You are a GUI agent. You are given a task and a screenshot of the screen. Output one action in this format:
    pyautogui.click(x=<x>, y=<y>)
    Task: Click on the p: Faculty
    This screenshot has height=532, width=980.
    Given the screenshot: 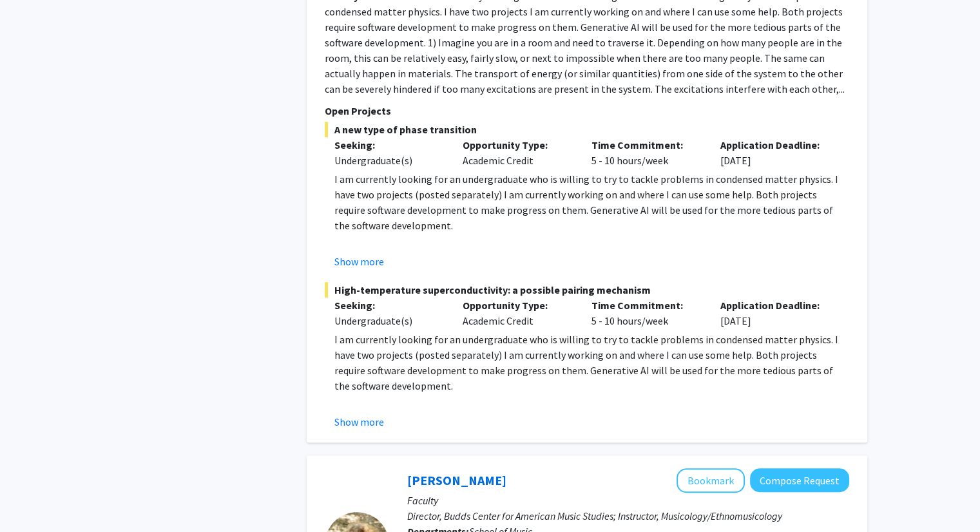 What is the action you would take?
    pyautogui.click(x=628, y=501)
    